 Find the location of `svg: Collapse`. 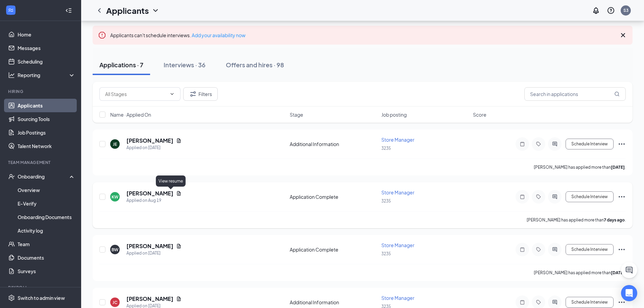

svg: Collapse is located at coordinates (69, 10).